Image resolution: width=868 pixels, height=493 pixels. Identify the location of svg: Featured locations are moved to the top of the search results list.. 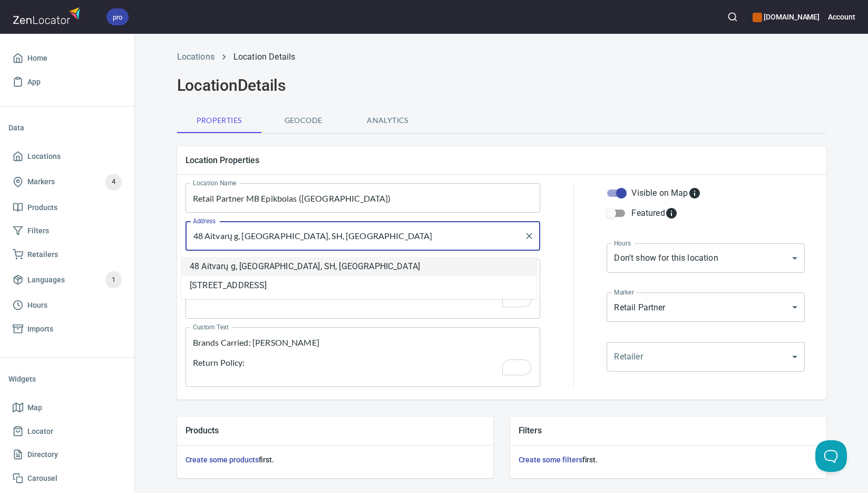
(672, 213).